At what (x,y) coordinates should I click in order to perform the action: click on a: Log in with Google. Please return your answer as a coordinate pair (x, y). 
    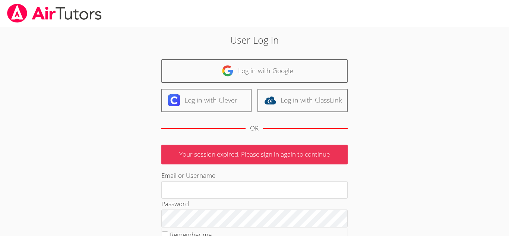
    Looking at the image, I should click on (254, 71).